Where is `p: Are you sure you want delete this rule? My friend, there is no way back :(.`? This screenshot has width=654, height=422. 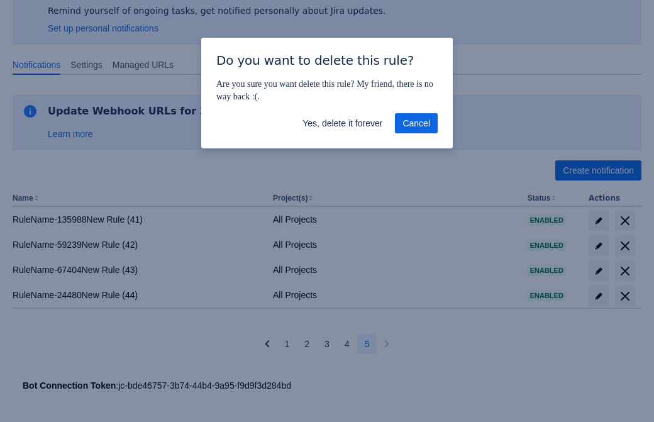
p: Are you sure you want delete this rule? My friend, there is no way back :(. is located at coordinates (327, 91).